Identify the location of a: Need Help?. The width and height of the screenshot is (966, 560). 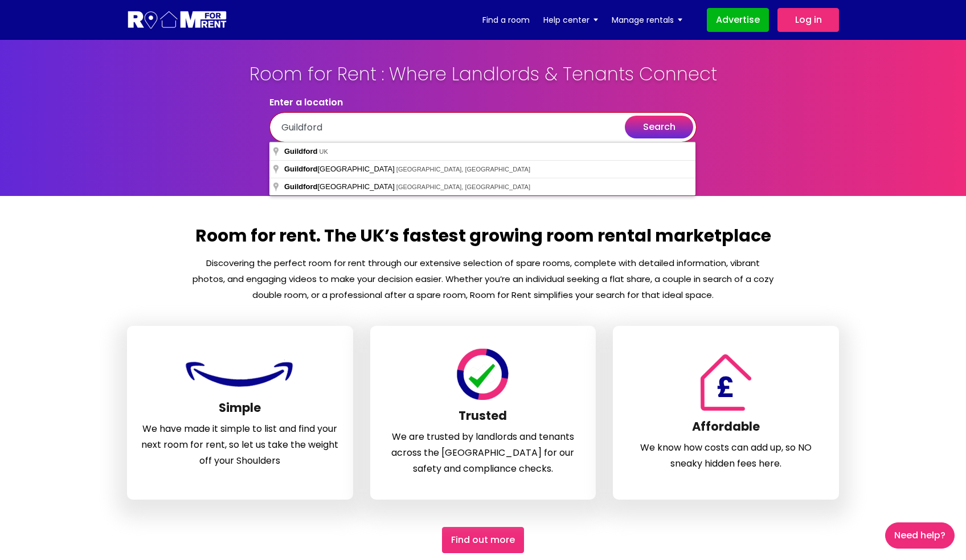
(920, 535).